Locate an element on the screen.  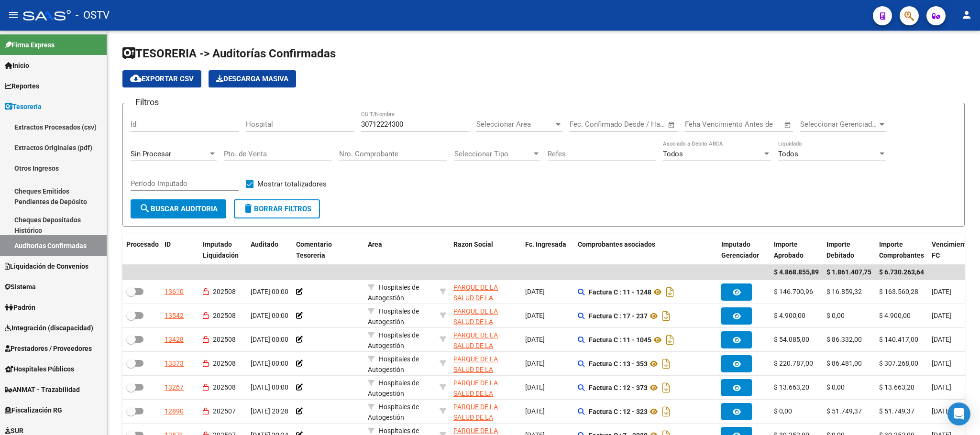
span: Fiscalización RG is located at coordinates (34, 410).